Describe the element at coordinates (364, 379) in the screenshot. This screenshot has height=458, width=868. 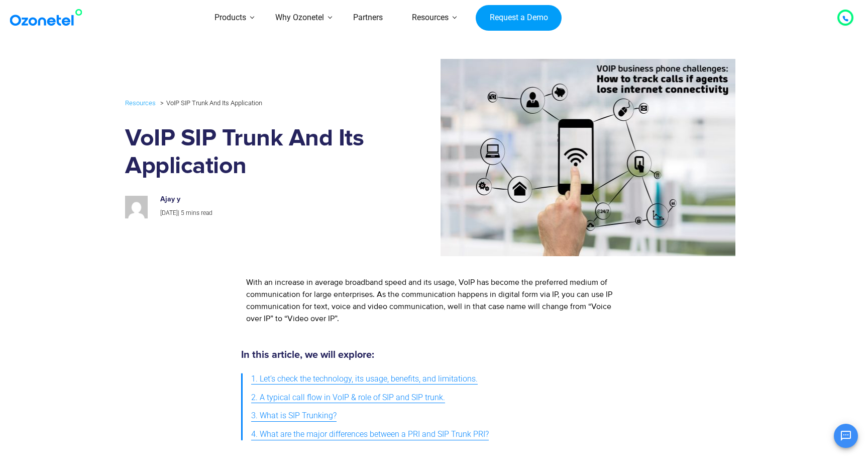
I see `span: 1. Let’s check the technology, its usage, benefits, and limitations.` at that location.